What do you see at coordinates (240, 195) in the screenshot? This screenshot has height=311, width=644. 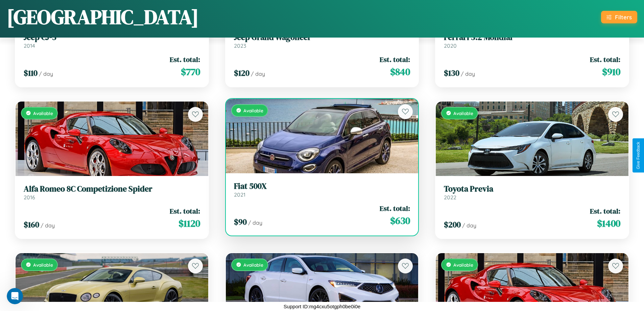 I see `span: 2021` at bounding box center [240, 195].